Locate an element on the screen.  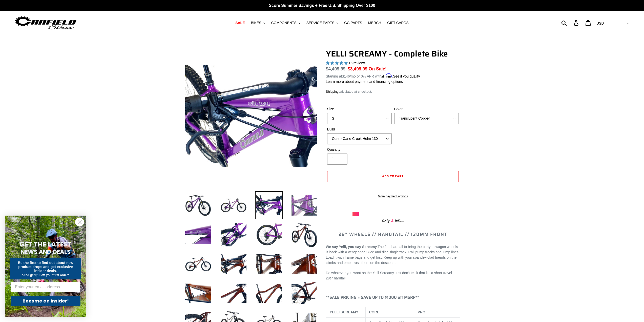
b: YELLI SCREAMY is located at coordinates (344, 312).